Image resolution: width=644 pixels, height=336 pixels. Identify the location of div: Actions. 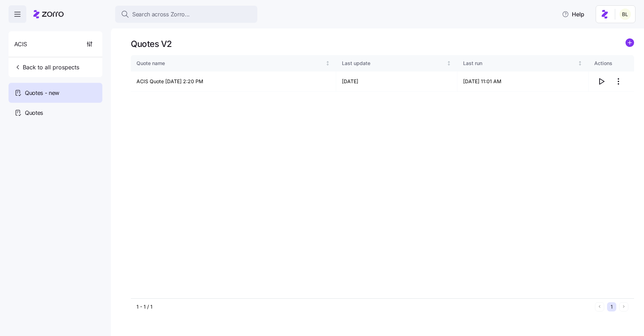
(612, 63).